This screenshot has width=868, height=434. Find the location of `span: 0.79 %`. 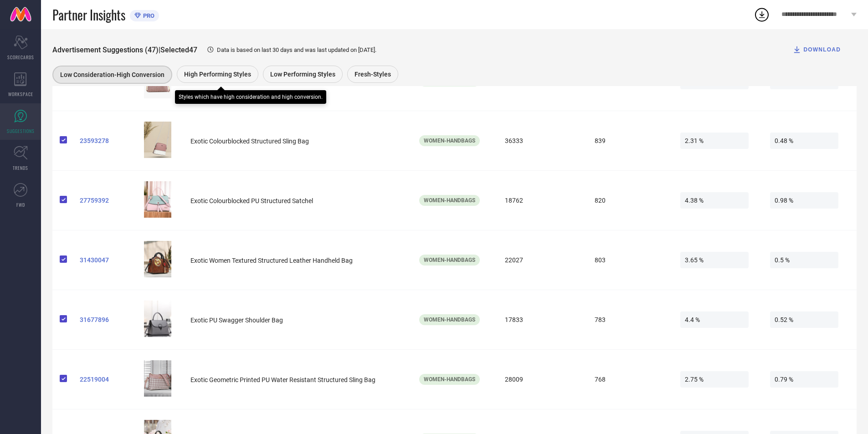

span: 0.79 % is located at coordinates (804, 379).